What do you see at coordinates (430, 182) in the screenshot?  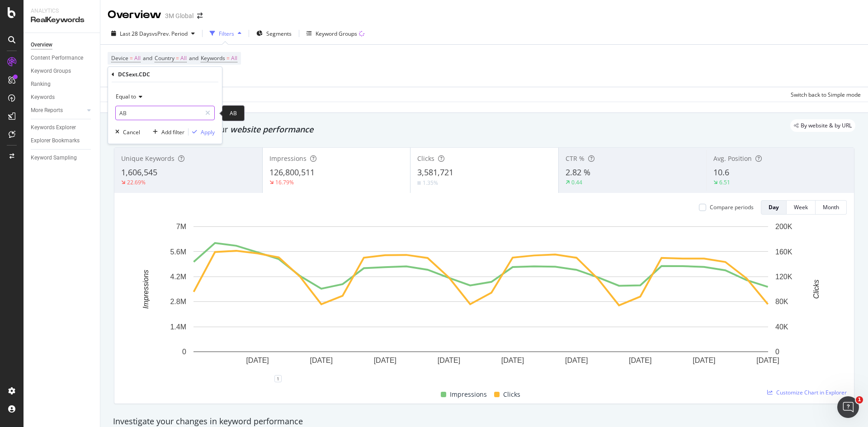 I see `div: 1.35%` at bounding box center [430, 182].